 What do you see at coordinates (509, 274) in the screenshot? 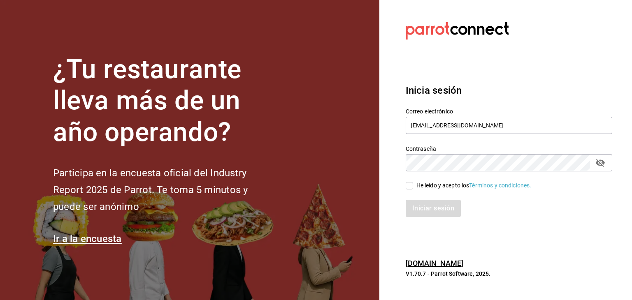
I see `p: V1.70.7 - Parrot Software, 2025.` at bounding box center [509, 274].